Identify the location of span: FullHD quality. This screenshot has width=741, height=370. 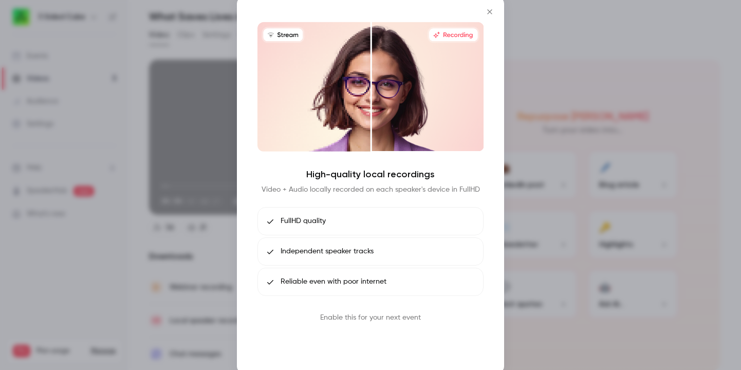
(303, 221).